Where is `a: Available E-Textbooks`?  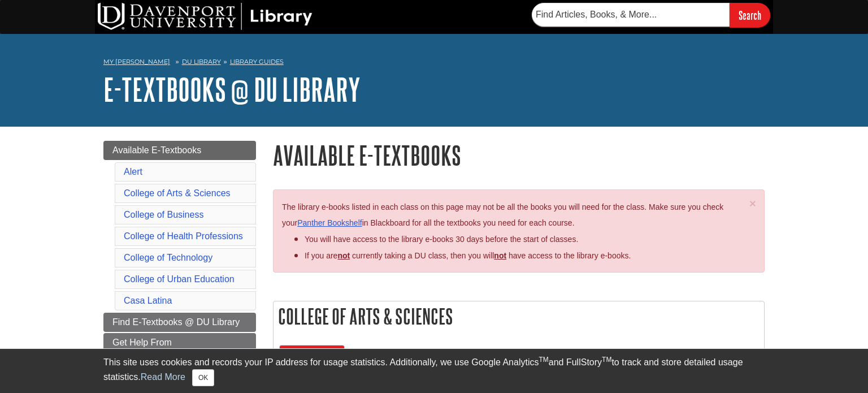 a: Available E-Textbooks is located at coordinates (180, 150).